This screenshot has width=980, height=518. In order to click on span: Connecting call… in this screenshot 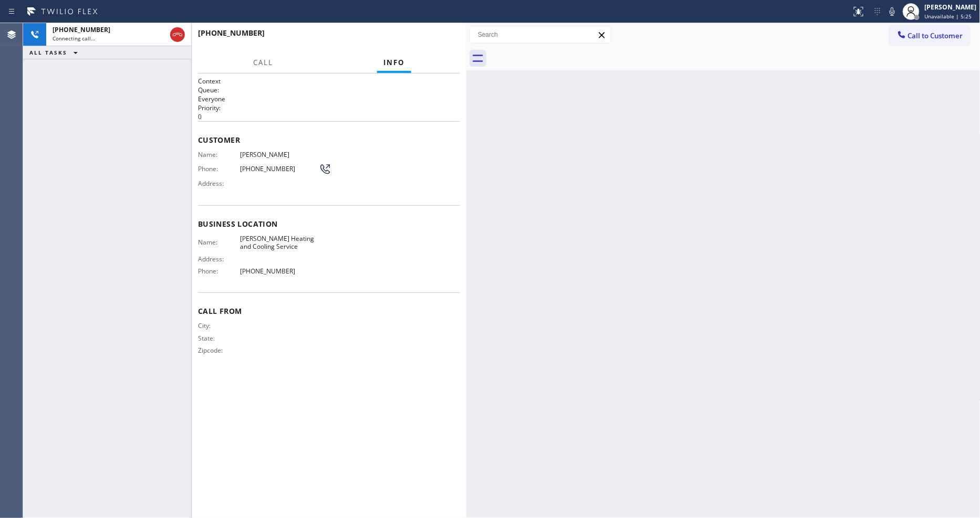, I will do `click(73, 38)`.